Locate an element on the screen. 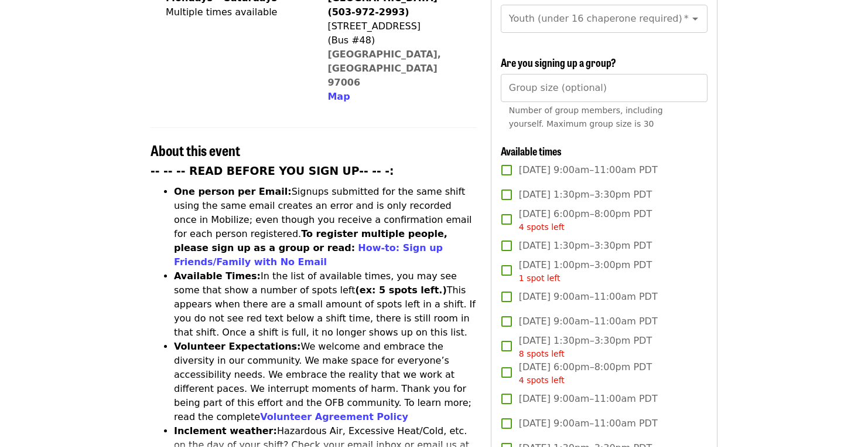 The width and height of the screenshot is (868, 447). span: Number of group members, including yourself. Maximum group size is 30 is located at coordinates (586, 117).